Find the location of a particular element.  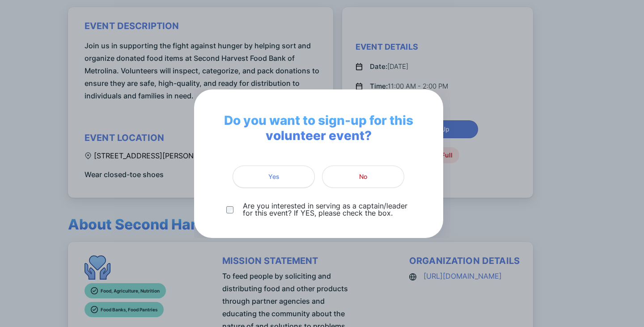

span: No is located at coordinates (363, 176).